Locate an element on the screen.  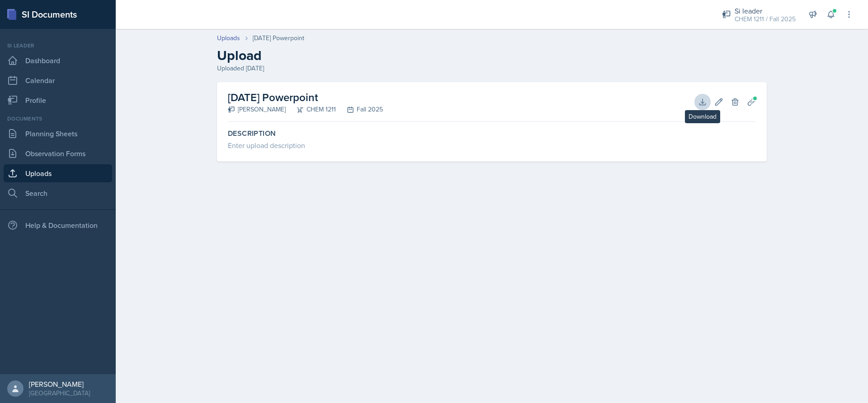
h2: Upload is located at coordinates (492, 56).